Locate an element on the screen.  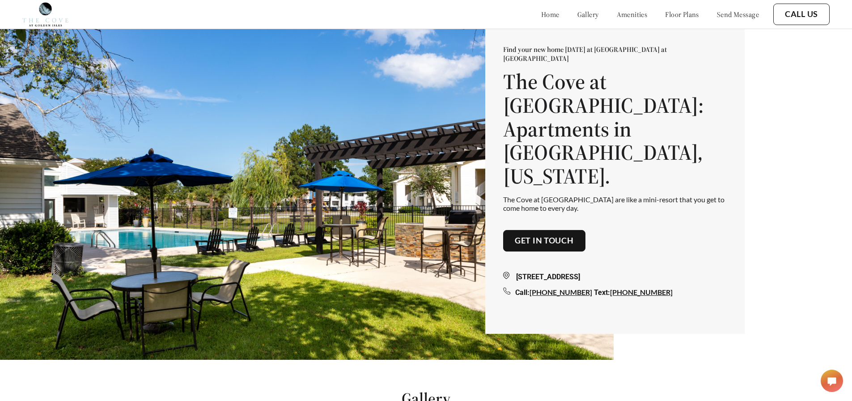
button: Call Us is located at coordinates (801, 14).